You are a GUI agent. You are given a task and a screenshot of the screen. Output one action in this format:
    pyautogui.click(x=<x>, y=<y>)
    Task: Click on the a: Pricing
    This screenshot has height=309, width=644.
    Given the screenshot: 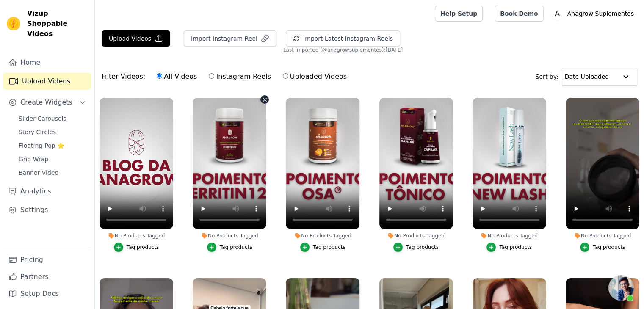 What is the action you would take?
    pyautogui.click(x=47, y=260)
    